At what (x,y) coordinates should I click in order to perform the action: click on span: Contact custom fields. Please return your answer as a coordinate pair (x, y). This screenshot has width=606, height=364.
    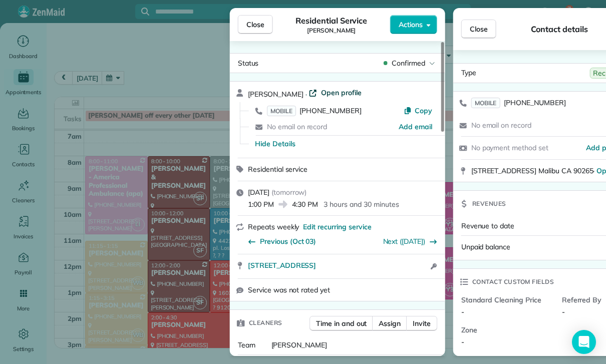
    Looking at the image, I should click on (513, 282).